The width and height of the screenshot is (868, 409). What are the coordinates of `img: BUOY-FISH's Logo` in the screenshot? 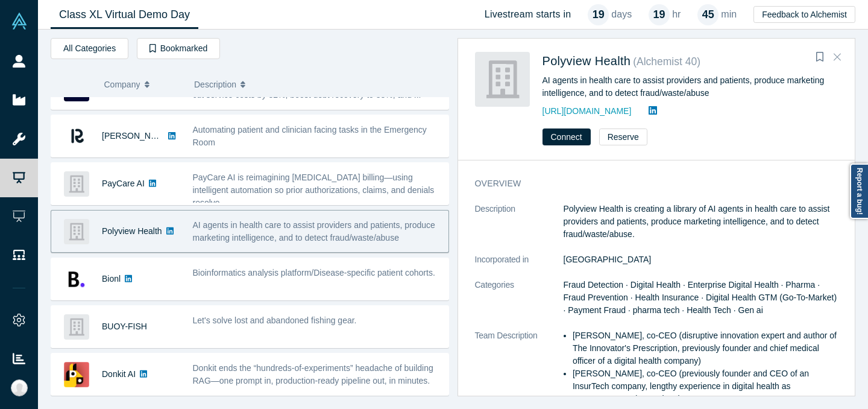 It's located at (77, 327).